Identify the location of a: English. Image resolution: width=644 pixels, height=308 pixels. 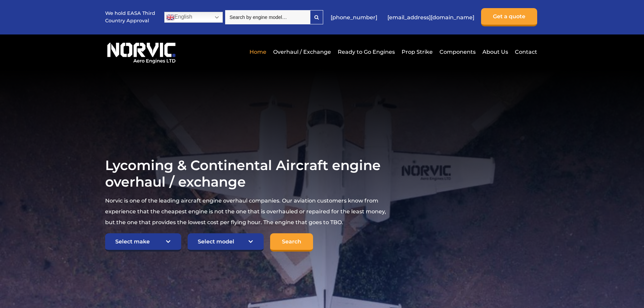
(193, 17).